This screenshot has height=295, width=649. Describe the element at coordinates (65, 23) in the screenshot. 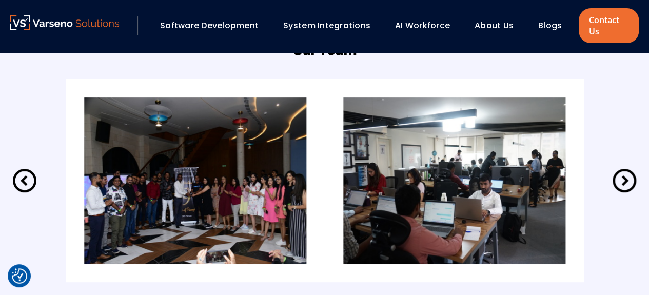

I see `img: Varseno Solutions – Product Engineering & IT Services` at that location.